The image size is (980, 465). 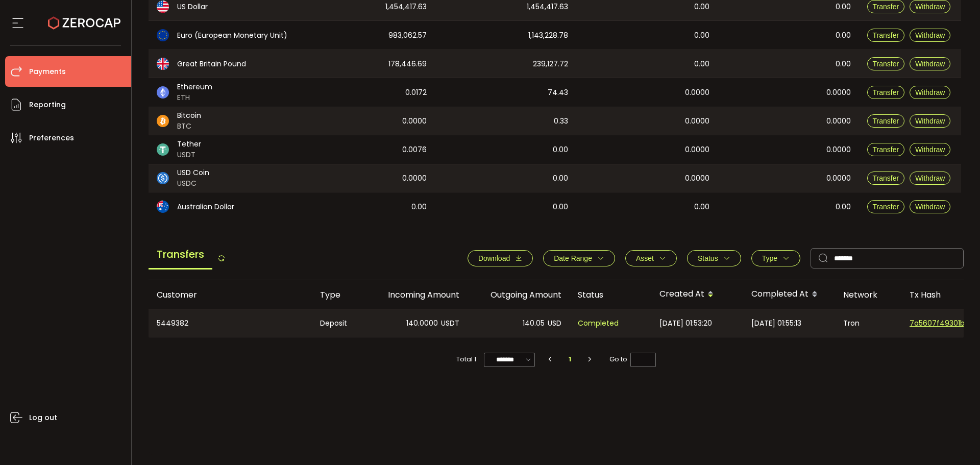 I want to click on span: 0.33, so click(x=561, y=121).